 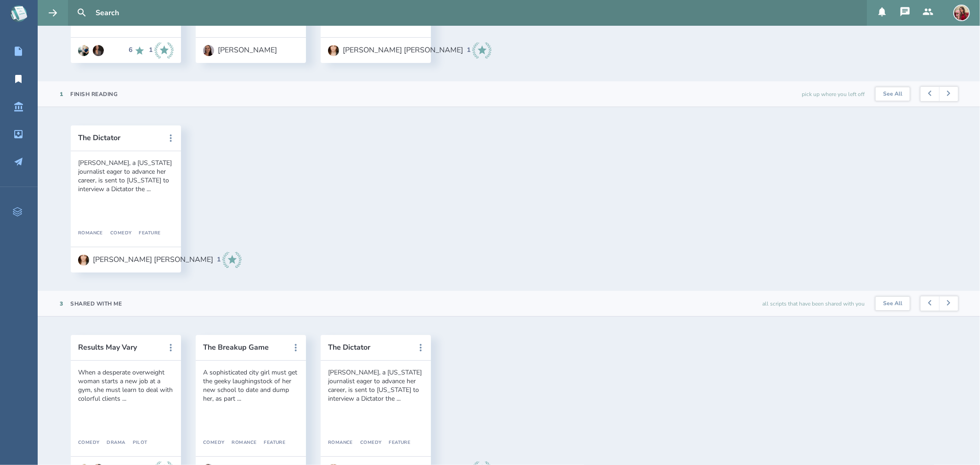 I want to click on button: Results May Vary, so click(x=119, y=347).